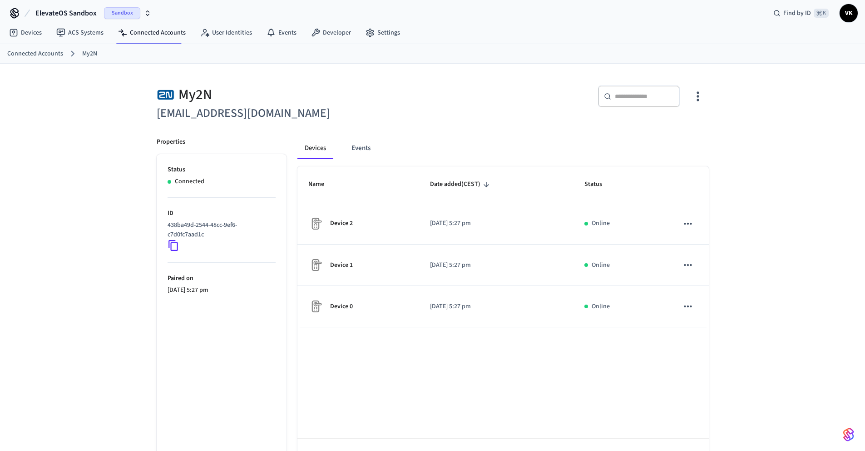 The width and height of the screenshot is (865, 451). What do you see at coordinates (361, 148) in the screenshot?
I see `button: Events` at bounding box center [361, 148].